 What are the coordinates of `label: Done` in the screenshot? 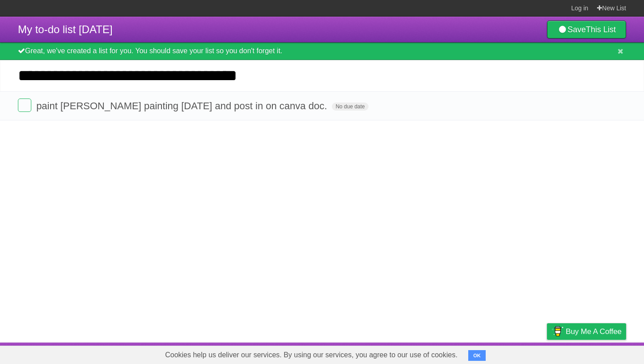 It's located at (24, 105).